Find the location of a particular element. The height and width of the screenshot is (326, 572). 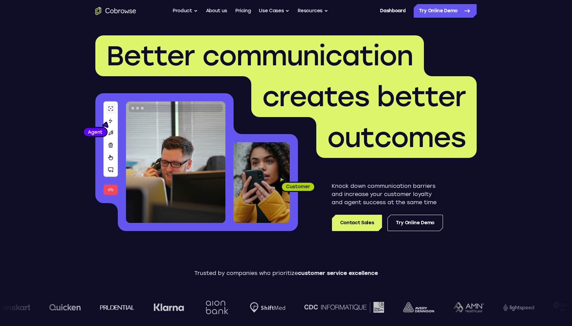

span: creates better is located at coordinates (364, 97).